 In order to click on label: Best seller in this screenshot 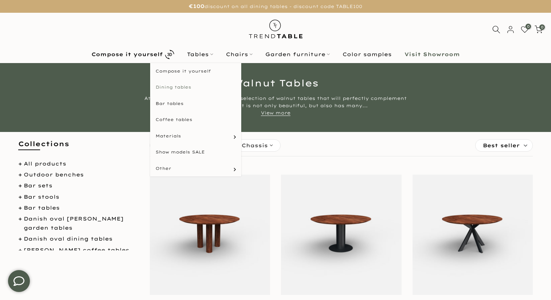, I will do `click(504, 146)`.